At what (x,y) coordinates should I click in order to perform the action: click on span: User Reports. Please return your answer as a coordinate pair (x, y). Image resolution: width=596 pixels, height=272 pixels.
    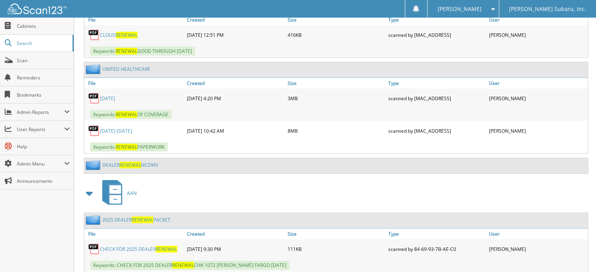
    Looking at the image, I should click on (40, 129).